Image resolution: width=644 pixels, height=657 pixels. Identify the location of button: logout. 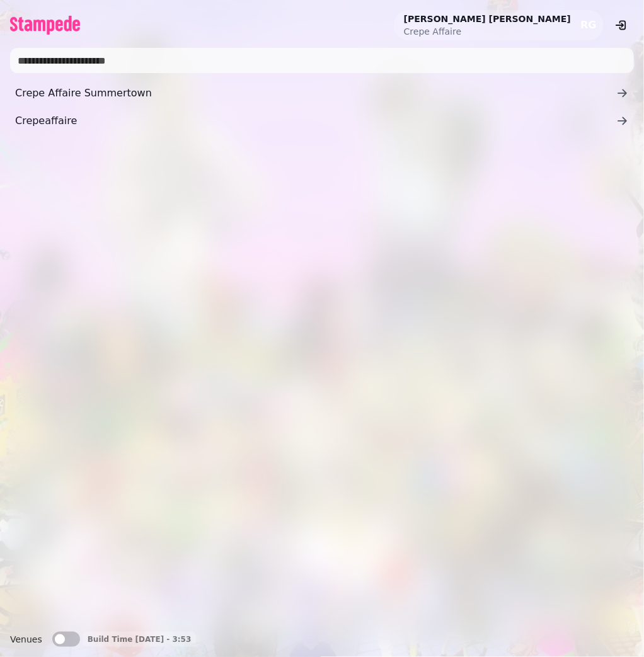
(621, 25).